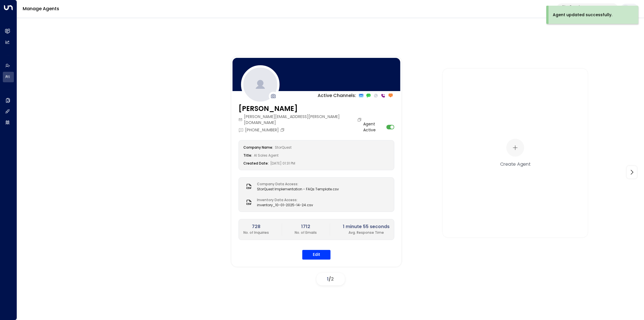  I want to click on h2: 1 minute 55 seconds, so click(366, 227).